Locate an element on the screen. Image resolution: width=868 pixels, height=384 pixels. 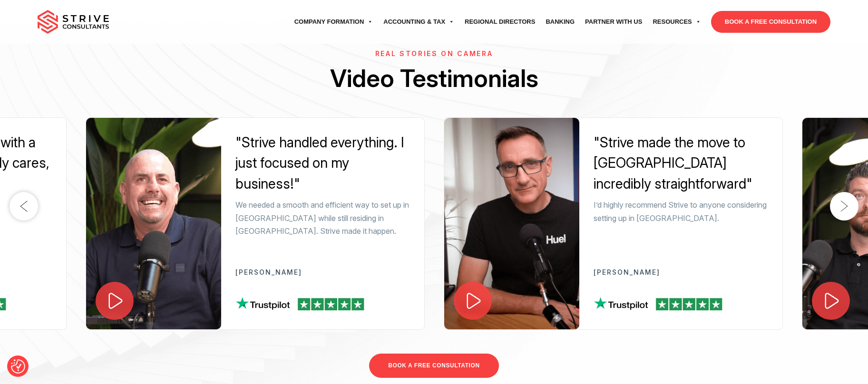
a: Company Formation is located at coordinates (334, 22).